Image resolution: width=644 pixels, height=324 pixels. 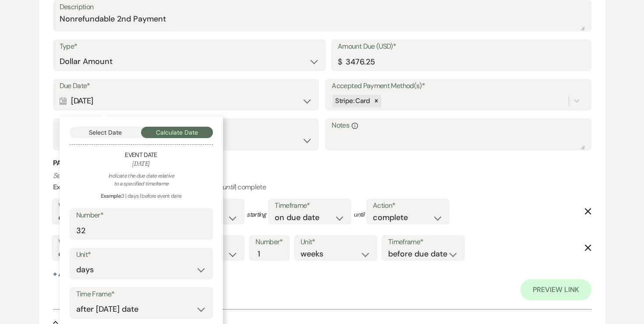 What do you see at coordinates (322, 163) in the screenshot?
I see `h3: Payment Reminder` at bounding box center [322, 163].